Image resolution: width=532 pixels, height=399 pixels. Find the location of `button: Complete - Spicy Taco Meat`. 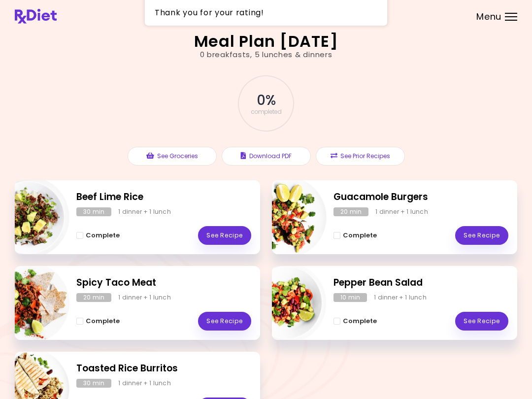

button: Complete - Spicy Taco Meat is located at coordinates (98, 321).